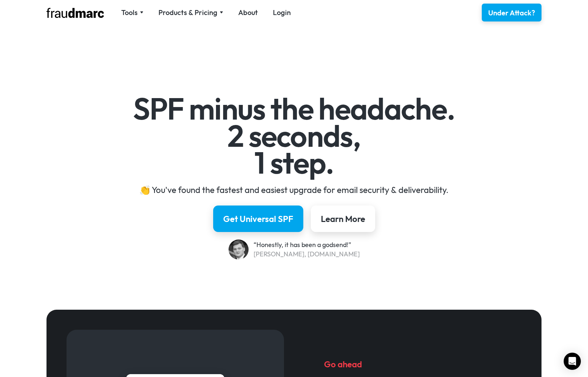  What do you see at coordinates (258, 219) in the screenshot?
I see `a: Get Universal SPF` at bounding box center [258, 219].